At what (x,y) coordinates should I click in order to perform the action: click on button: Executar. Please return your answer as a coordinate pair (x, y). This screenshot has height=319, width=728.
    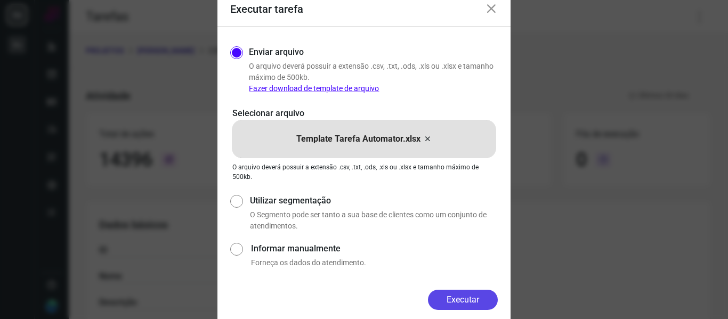
    Looking at the image, I should click on (463, 300).